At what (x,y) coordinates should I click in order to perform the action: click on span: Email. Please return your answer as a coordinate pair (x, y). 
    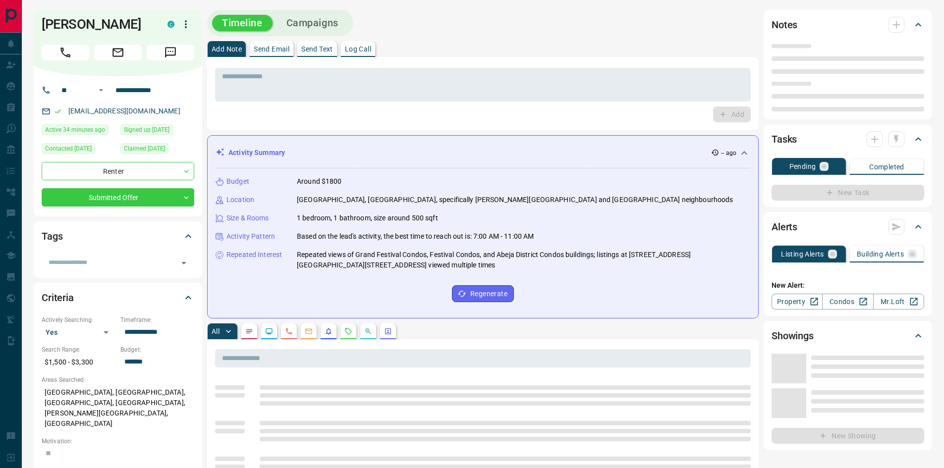
    Looking at the image, I should click on (118, 53).